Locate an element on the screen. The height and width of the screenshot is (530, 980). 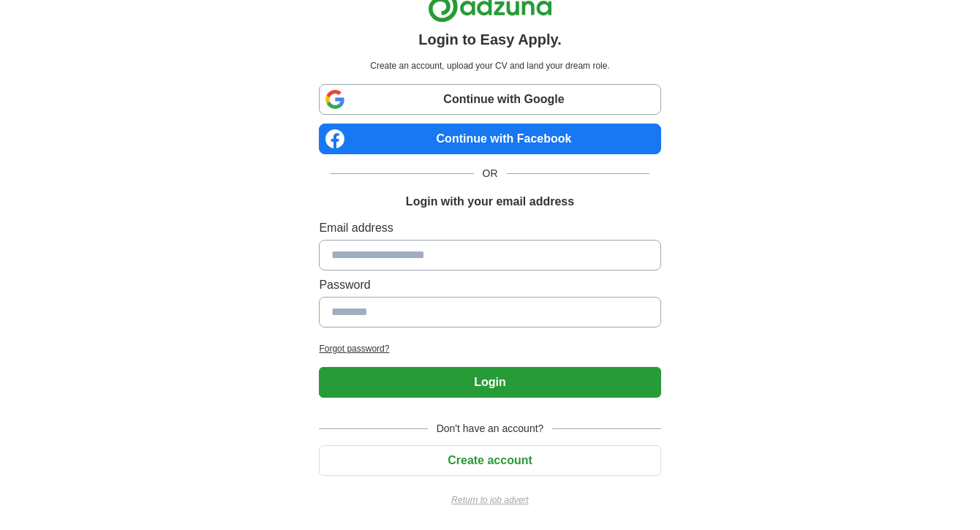
a: Return to job advert is located at coordinates (489, 500).